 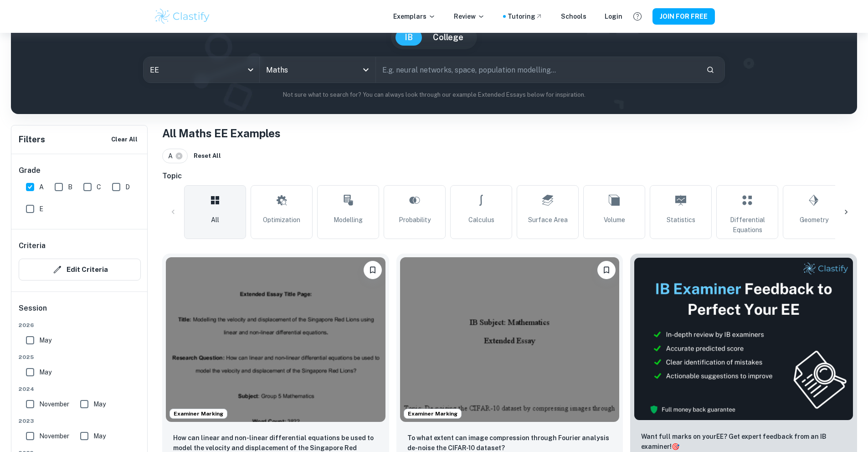 What do you see at coordinates (470, 16) in the screenshot?
I see `p: Review` at bounding box center [470, 16].